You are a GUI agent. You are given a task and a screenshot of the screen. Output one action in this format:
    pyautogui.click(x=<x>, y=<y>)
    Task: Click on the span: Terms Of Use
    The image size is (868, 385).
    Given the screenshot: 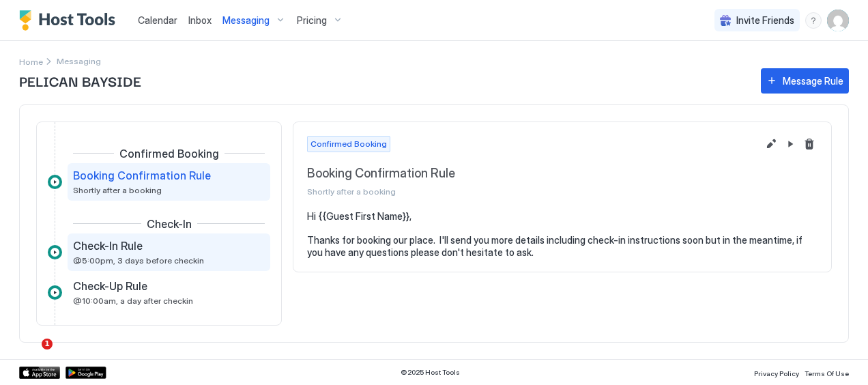 What is the action you would take?
    pyautogui.click(x=826, y=373)
    